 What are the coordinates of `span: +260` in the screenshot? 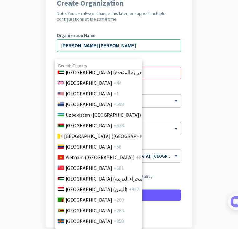 It's located at (119, 200).